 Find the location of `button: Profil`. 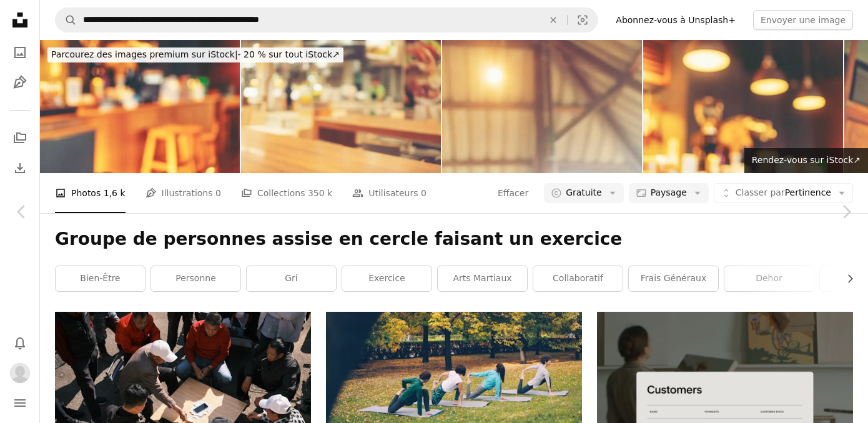

button: Profil is located at coordinates (20, 373).